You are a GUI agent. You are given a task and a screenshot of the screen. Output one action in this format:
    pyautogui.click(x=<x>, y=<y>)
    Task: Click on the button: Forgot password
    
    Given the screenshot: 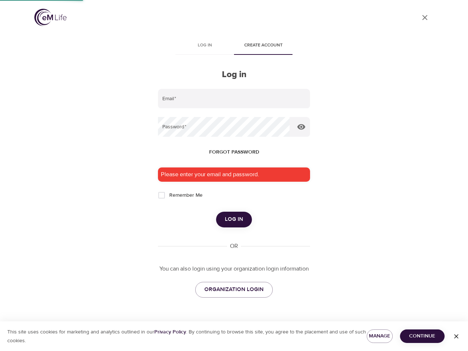 What is the action you would take?
    pyautogui.click(x=234, y=152)
    